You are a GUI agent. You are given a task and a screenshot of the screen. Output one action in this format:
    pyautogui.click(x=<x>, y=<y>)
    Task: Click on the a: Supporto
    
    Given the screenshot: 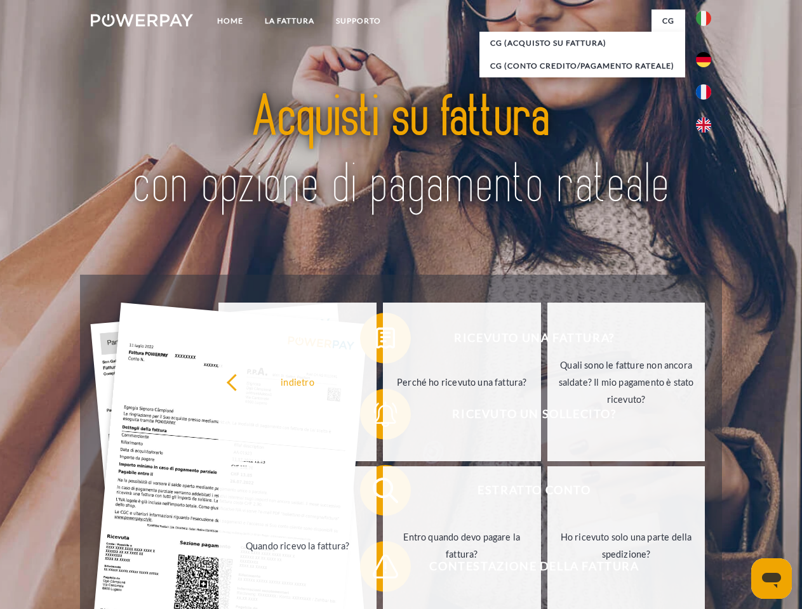 What is the action you would take?
    pyautogui.click(x=358, y=21)
    